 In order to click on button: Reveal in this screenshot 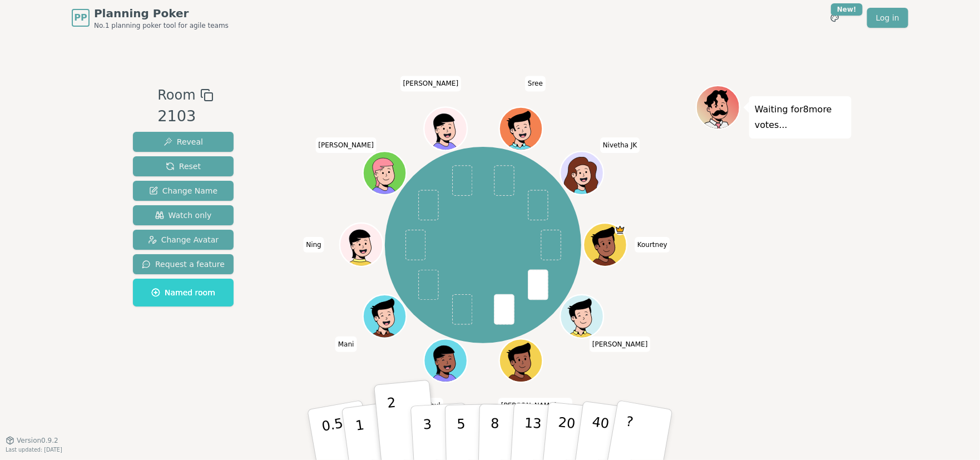, I will do `click(183, 142)`.